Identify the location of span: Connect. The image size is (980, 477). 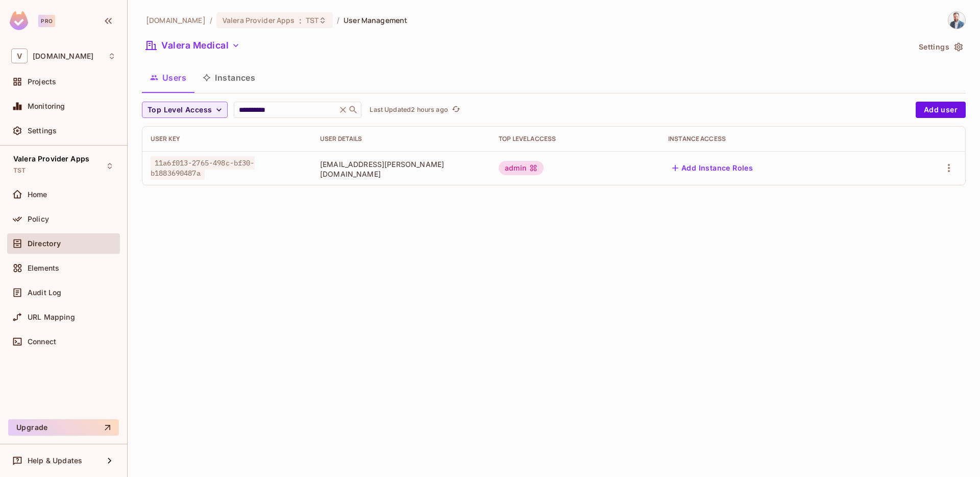
(42, 341).